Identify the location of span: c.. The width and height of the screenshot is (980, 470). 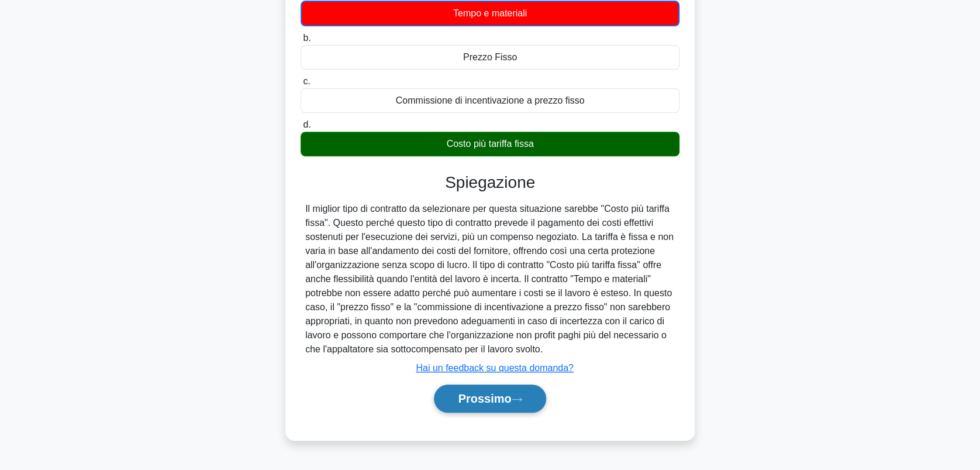
(307, 81).